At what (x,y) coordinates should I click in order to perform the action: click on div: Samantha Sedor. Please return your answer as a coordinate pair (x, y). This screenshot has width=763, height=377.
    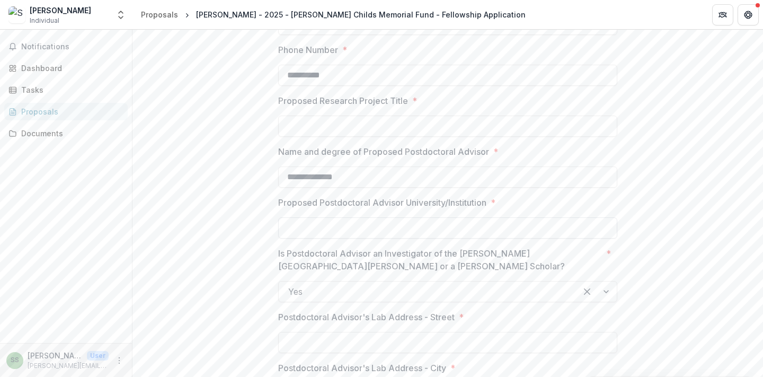
    Looking at the image, I should click on (15, 360).